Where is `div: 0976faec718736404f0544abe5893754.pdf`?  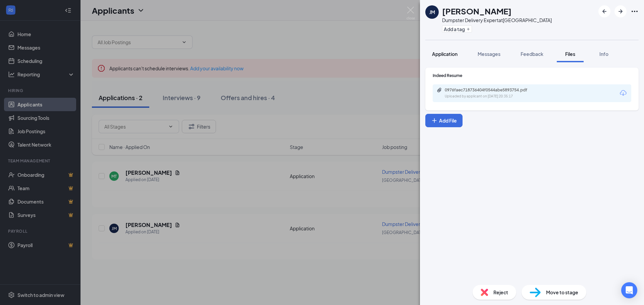 div: 0976faec718736404f0544abe5893754.pdf is located at coordinates (491, 90).